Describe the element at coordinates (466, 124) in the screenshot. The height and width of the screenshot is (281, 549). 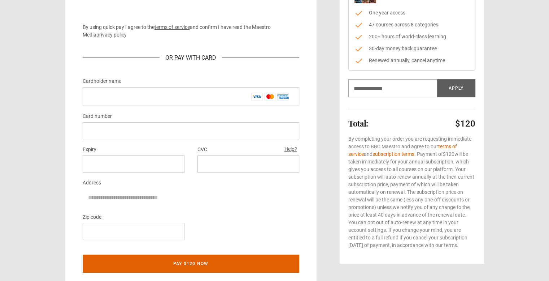
I see `p: $120` at that location.